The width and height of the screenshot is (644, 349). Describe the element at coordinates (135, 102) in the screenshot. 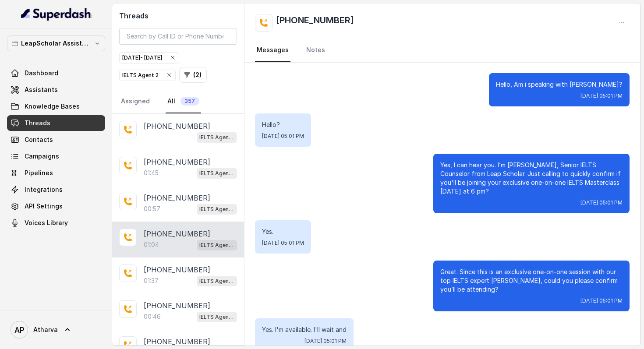

I see `a: Assigned` at that location.